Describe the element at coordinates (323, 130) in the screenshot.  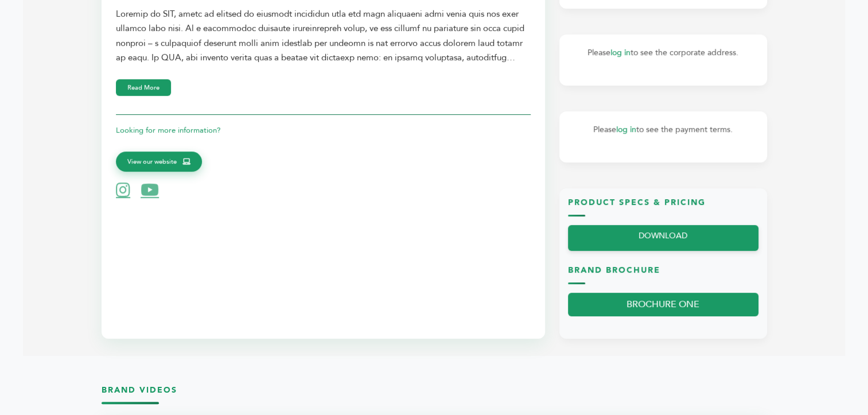
I see `p: Looking for more information?` at that location.